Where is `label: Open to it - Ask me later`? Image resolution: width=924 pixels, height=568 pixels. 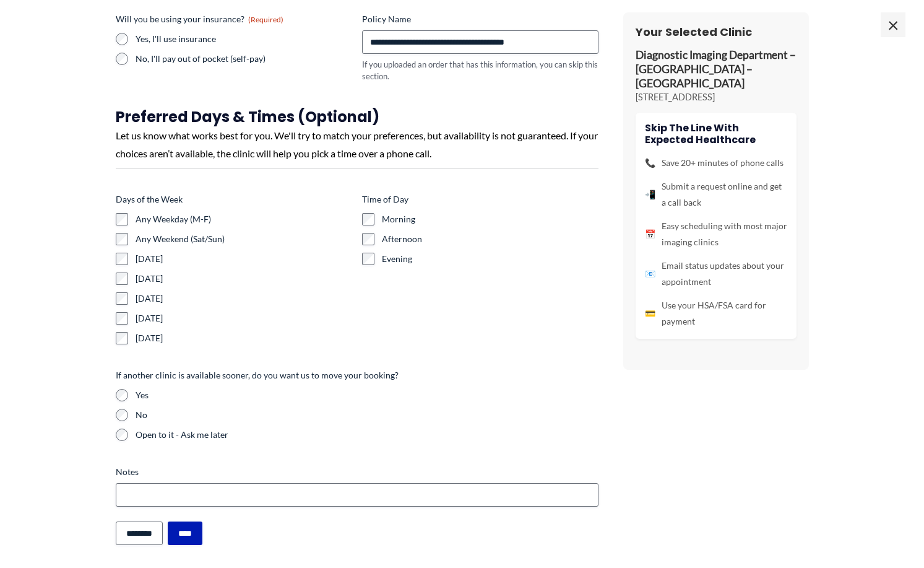 label: Open to it - Ask me later is located at coordinates (367, 435).